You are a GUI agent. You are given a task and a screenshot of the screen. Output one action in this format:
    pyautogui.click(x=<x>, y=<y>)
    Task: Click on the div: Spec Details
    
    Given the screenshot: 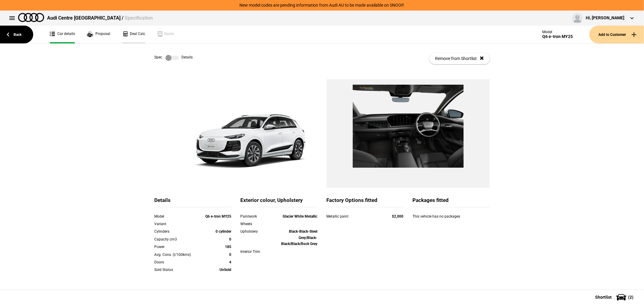 What is the action you would take?
    pyautogui.click(x=174, y=58)
    